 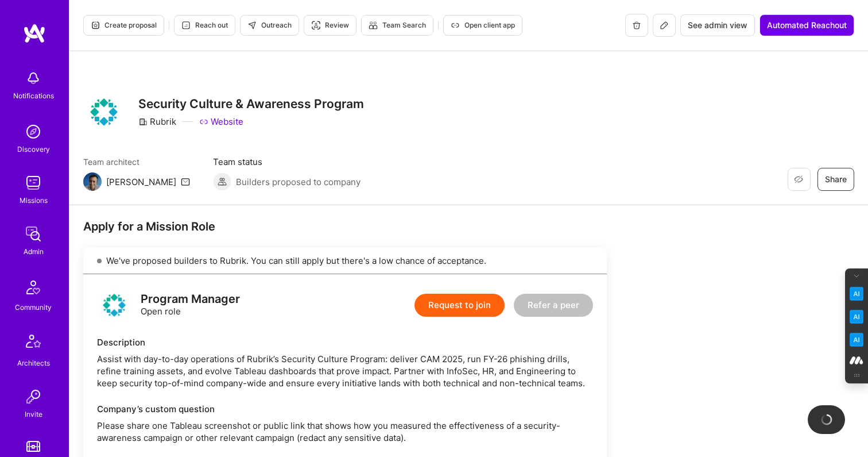 What do you see at coordinates (33, 446) in the screenshot?
I see `img: tokens` at bounding box center [33, 446].